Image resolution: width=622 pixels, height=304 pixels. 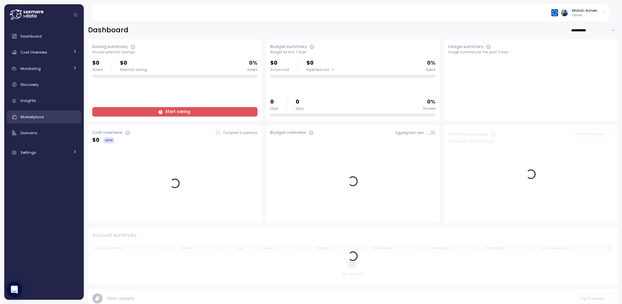 What do you see at coordinates (44, 84) in the screenshot?
I see `a: Discovery` at bounding box center [44, 84].